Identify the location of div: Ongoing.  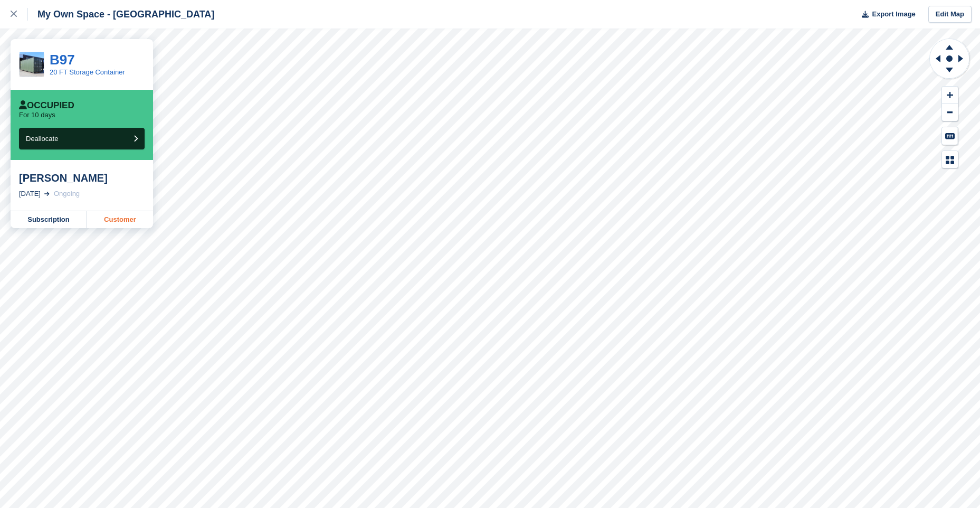
(67, 194).